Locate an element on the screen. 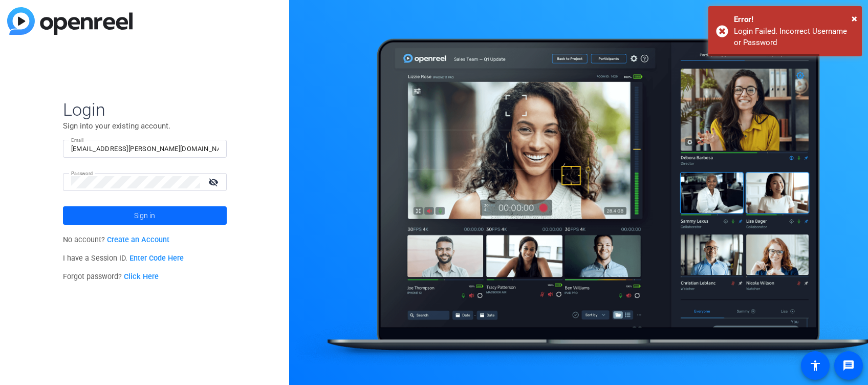 The width and height of the screenshot is (868, 385). a: Click Here is located at coordinates (141, 277).